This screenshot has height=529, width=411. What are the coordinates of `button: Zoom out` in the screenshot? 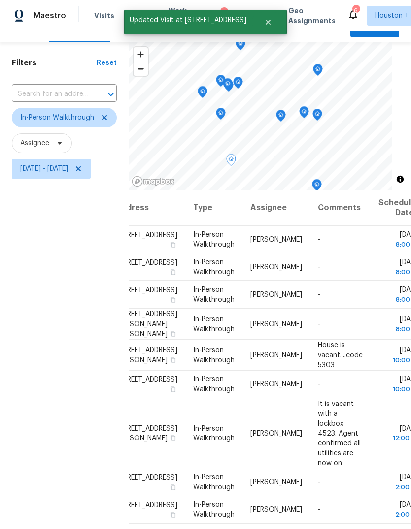 It's located at (140, 68).